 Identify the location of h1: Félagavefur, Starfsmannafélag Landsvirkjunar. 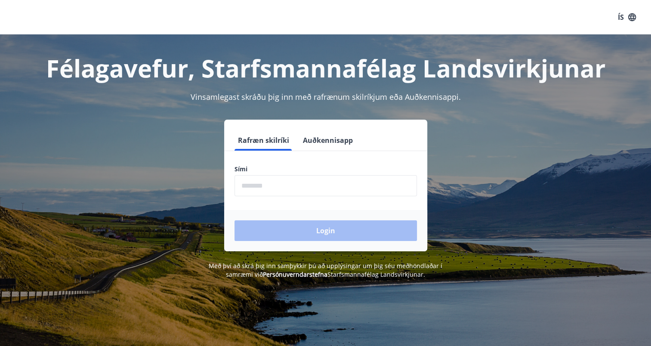
(326, 68).